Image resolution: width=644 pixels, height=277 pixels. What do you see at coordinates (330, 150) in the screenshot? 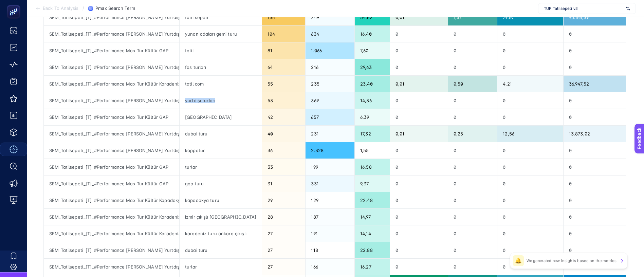
I see `div: 2.328` at bounding box center [330, 150].